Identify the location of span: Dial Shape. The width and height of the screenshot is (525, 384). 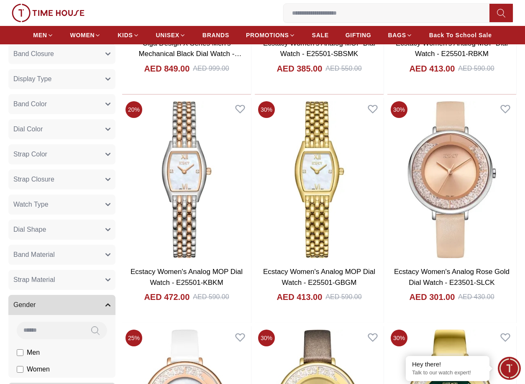
(30, 229).